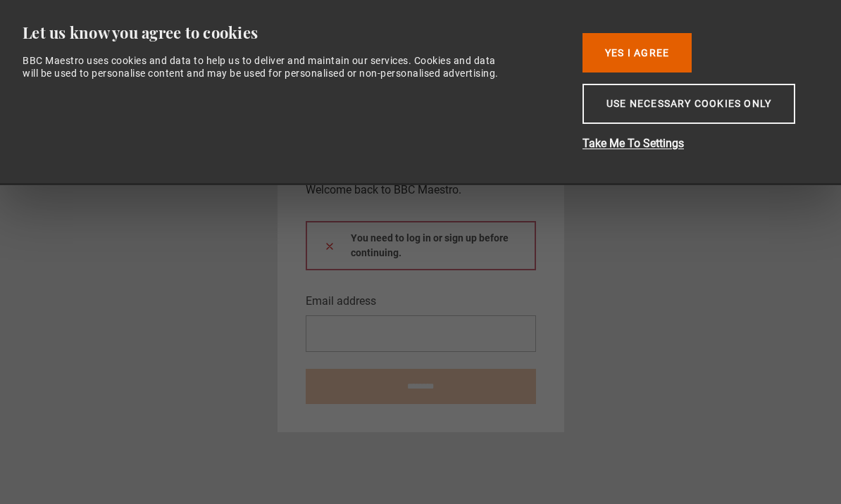  What do you see at coordinates (689, 103) in the screenshot?
I see `button: Use necessary cookies only` at bounding box center [689, 103].